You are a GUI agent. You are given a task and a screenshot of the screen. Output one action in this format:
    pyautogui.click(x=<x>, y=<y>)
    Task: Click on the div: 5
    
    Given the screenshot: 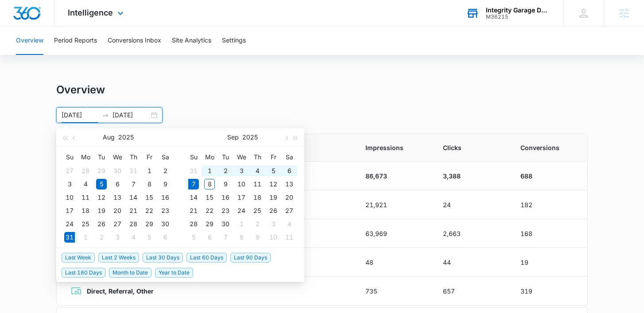 What is the action you would take?
    pyautogui.click(x=273, y=170)
    